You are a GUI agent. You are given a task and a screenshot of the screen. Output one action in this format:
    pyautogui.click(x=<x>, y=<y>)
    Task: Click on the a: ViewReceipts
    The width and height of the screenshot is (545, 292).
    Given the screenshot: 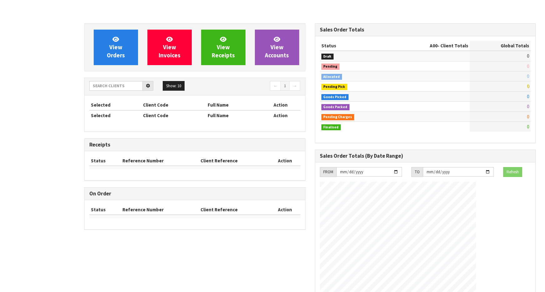 What is the action you would take?
    pyautogui.click(x=223, y=47)
    